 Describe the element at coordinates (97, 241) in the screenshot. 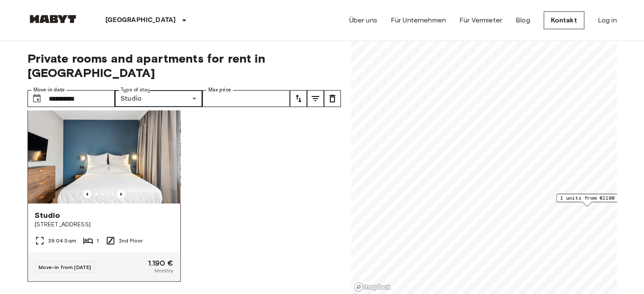

I see `span: 1` at that location.